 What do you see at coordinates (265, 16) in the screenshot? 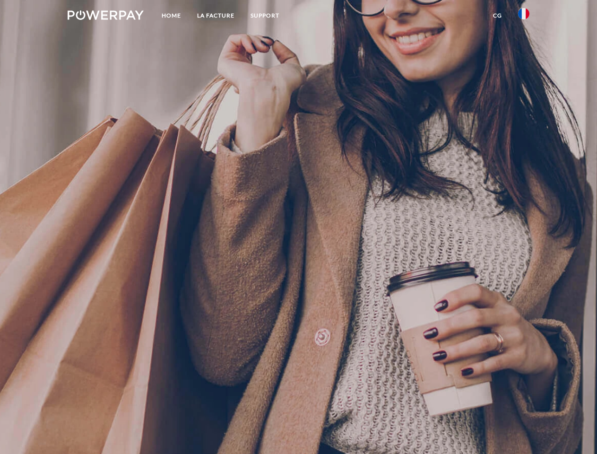
I see `a: Support` at bounding box center [265, 16].